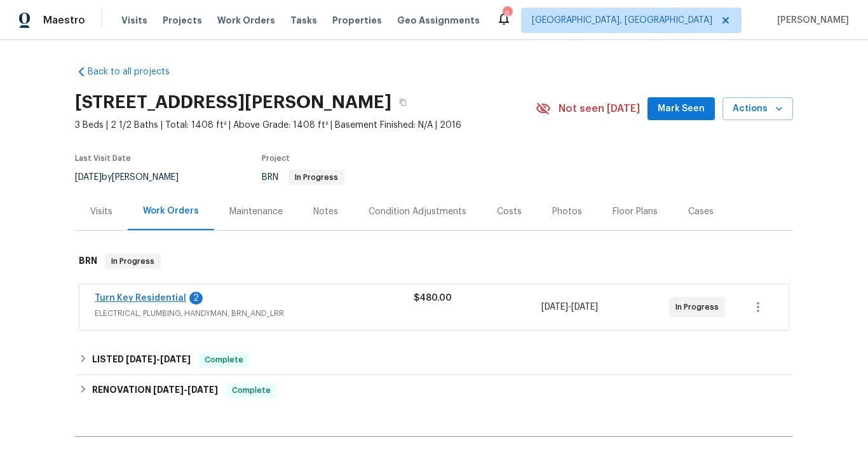  What do you see at coordinates (256, 212) in the screenshot?
I see `div: Maintenance` at bounding box center [256, 212].